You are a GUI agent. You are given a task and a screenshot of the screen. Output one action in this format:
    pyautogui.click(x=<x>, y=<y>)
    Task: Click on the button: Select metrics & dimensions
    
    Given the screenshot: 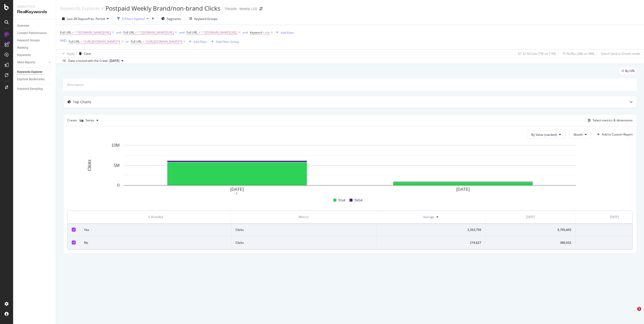 What is the action you would take?
    pyautogui.click(x=609, y=120)
    